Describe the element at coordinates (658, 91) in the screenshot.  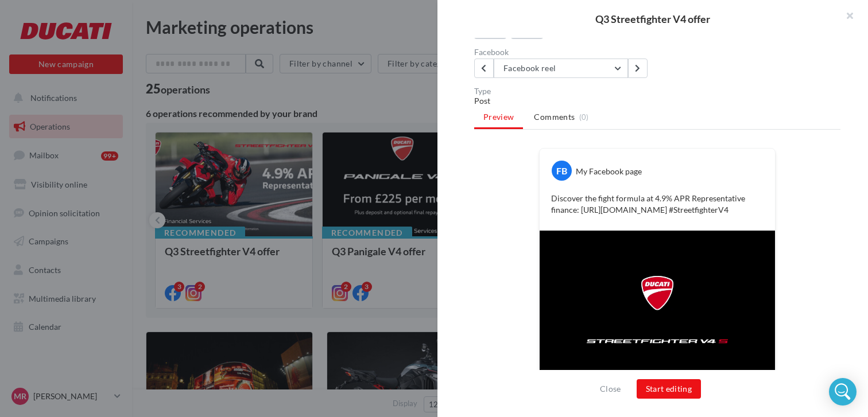
I see `div: Type` at that location.